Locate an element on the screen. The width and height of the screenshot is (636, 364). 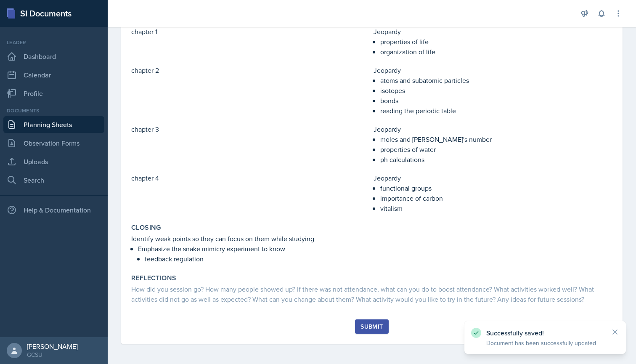
p: isotopes is located at coordinates (496, 90).